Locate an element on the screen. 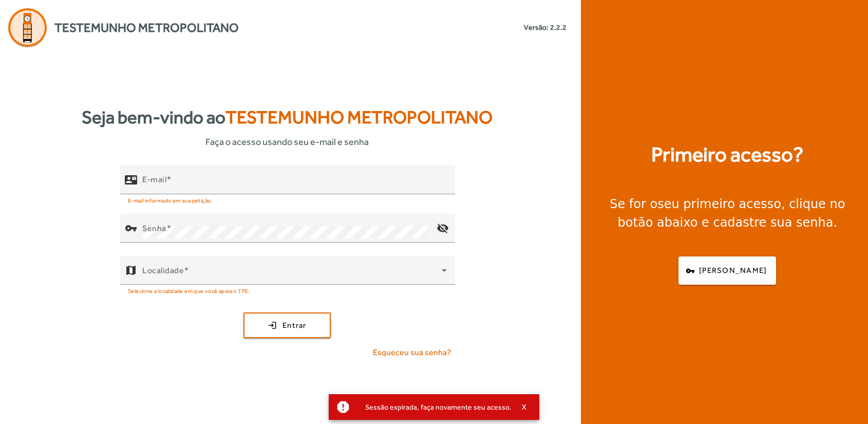 This screenshot has height=424, width=868. span: X is located at coordinates (525, 407).